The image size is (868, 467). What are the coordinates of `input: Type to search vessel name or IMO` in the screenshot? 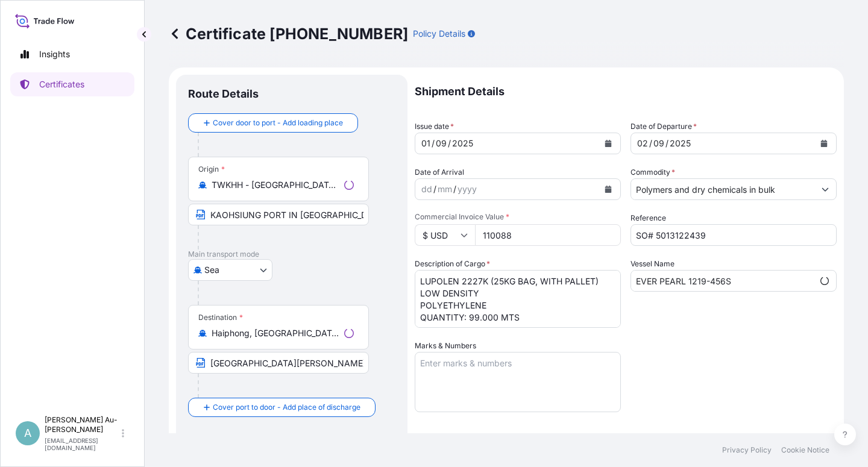 It's located at (722, 280).